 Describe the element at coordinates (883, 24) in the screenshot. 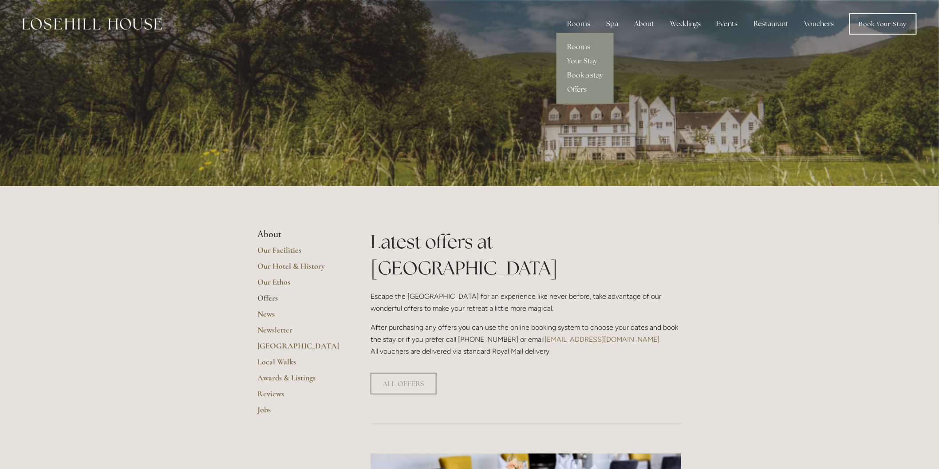

I see `a: Book Your Stay` at that location.